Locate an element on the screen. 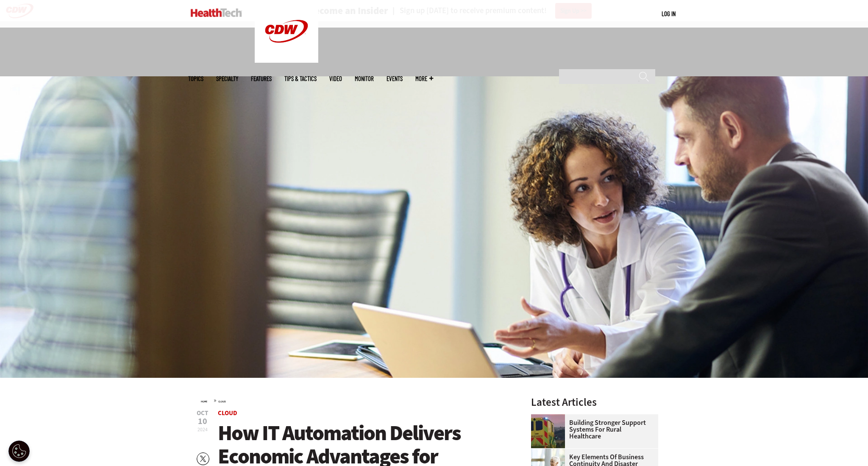 The image size is (868, 466). img: ambulance driving down country road at sunset is located at coordinates (548, 431).